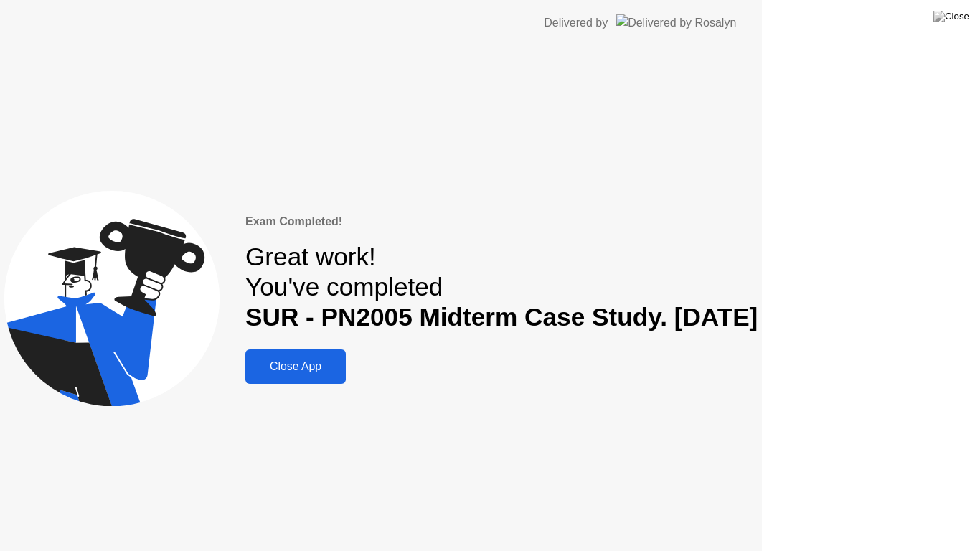  I want to click on div: Delivered by, so click(575, 23).